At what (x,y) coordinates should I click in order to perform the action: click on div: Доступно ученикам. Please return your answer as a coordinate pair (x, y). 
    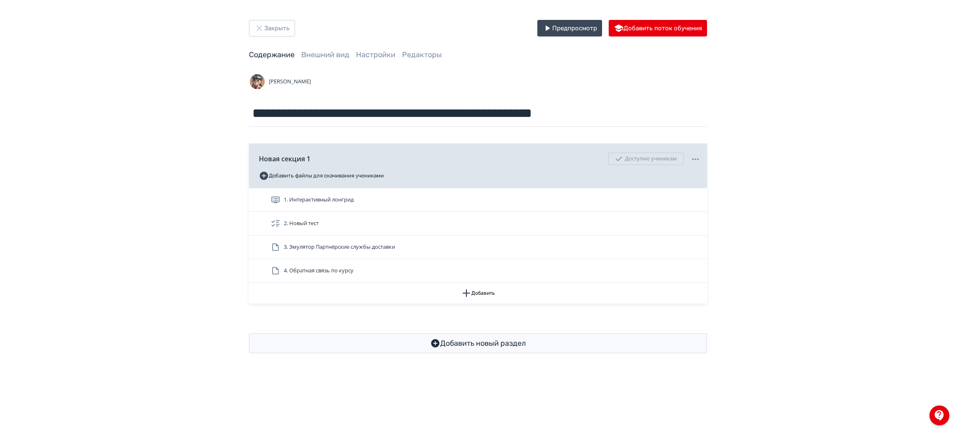
    Looking at the image, I should click on (646, 159).